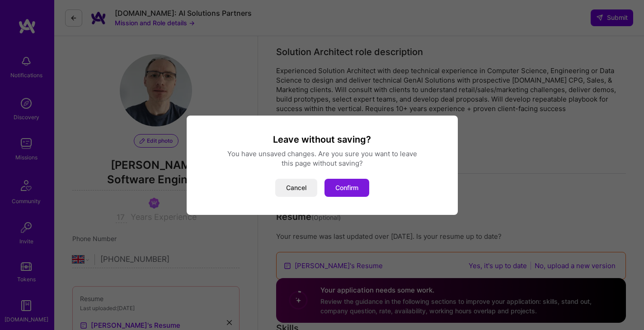  I want to click on button: Confirm, so click(347, 188).